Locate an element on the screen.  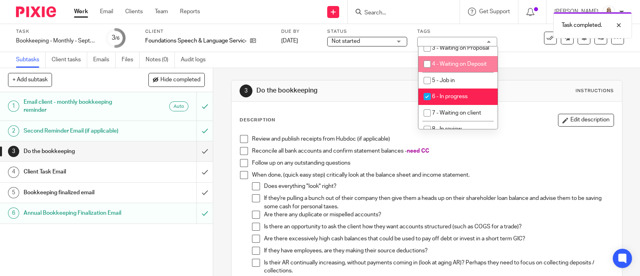
span: 7 - Waiting on client is located at coordinates (456, 113).